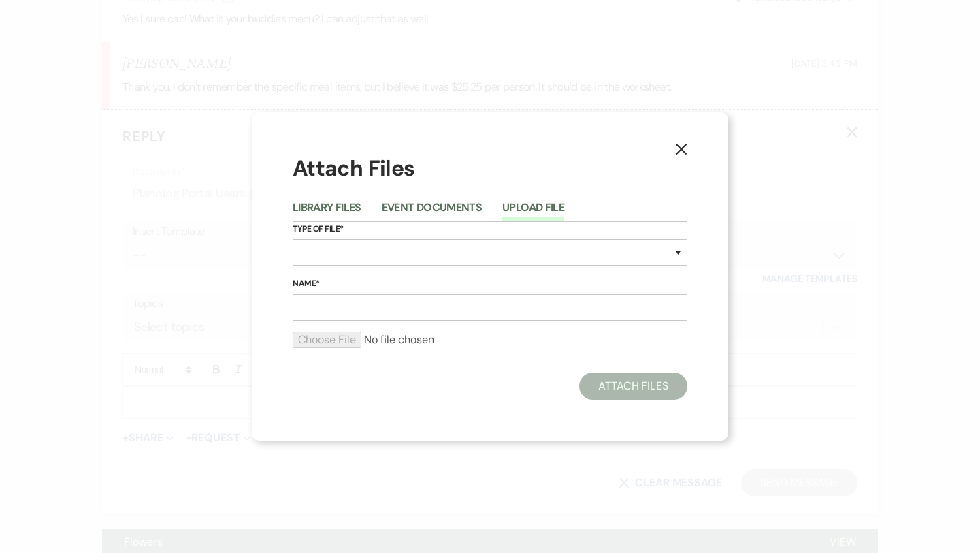  What do you see at coordinates (327, 211) in the screenshot?
I see `button: Library Files` at bounding box center [327, 211].